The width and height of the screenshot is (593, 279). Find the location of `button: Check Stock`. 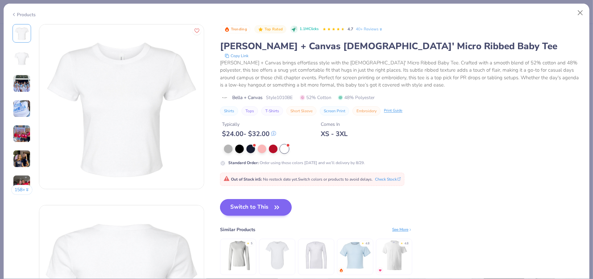

button: Check Stock is located at coordinates (388, 179).